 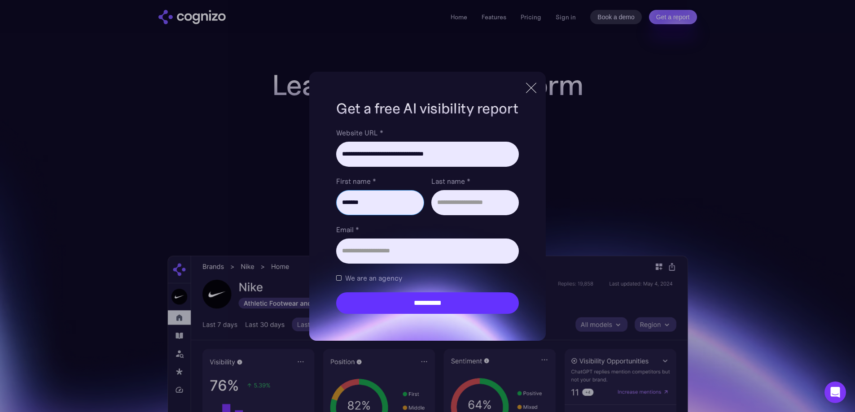 I want to click on label: First name *, so click(x=380, y=181).